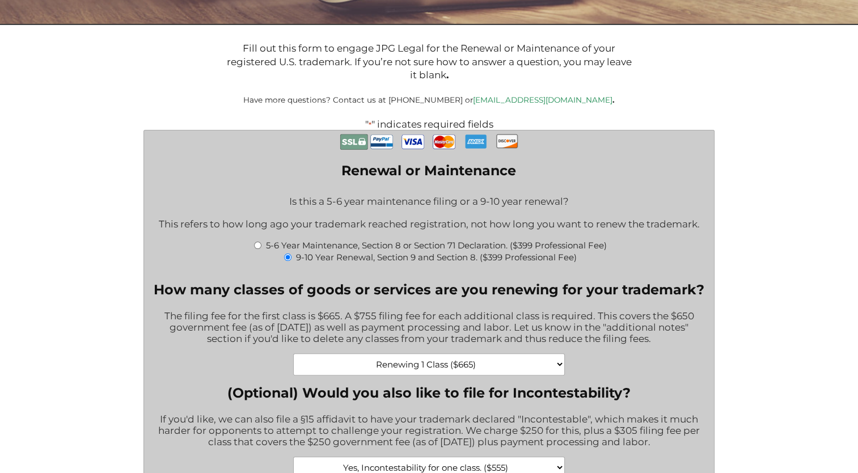 The height and width of the screenshot is (473, 858). Describe the element at coordinates (507, 141) in the screenshot. I see `img: Discover` at that location.